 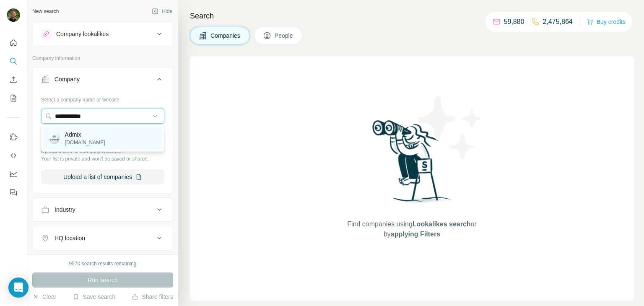 I want to click on span: People, so click(x=284, y=36).